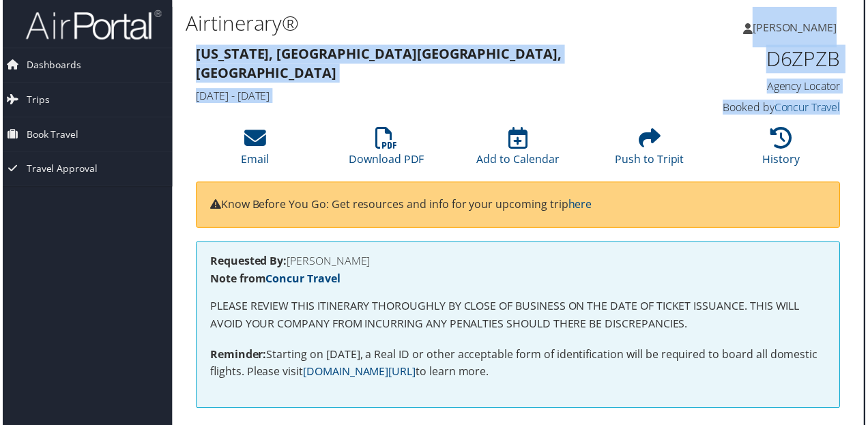  I want to click on a: Push to Tripit, so click(651, 151).